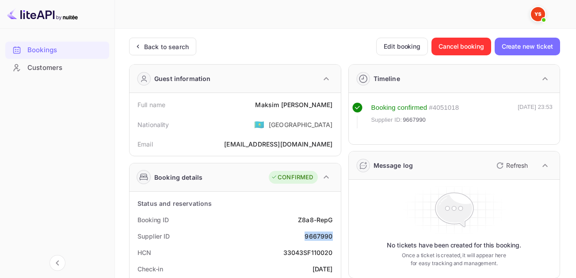 The image size is (576, 278). I want to click on button: Create new ticket, so click(527, 46).